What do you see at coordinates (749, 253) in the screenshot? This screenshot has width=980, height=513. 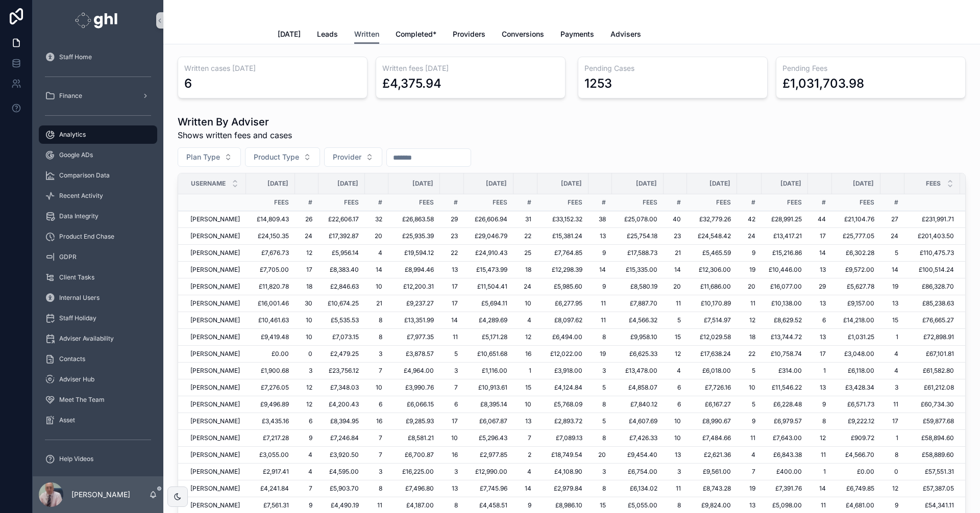 I see `td: 9` at bounding box center [749, 253].